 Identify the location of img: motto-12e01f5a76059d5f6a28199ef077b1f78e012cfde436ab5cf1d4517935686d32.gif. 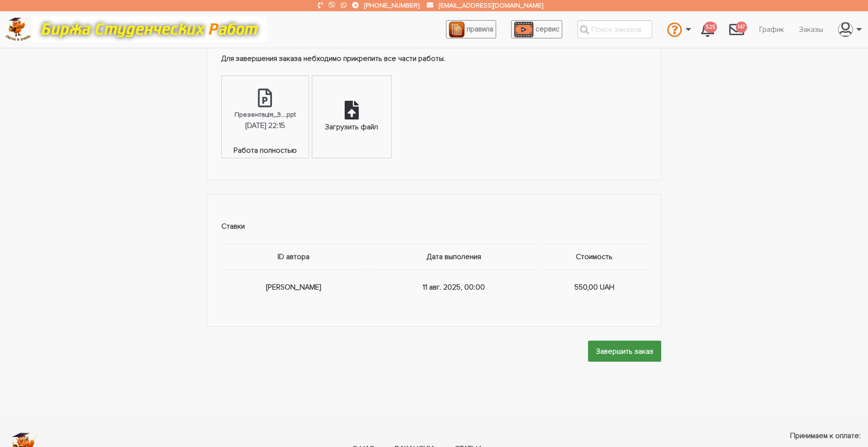
(150, 29).